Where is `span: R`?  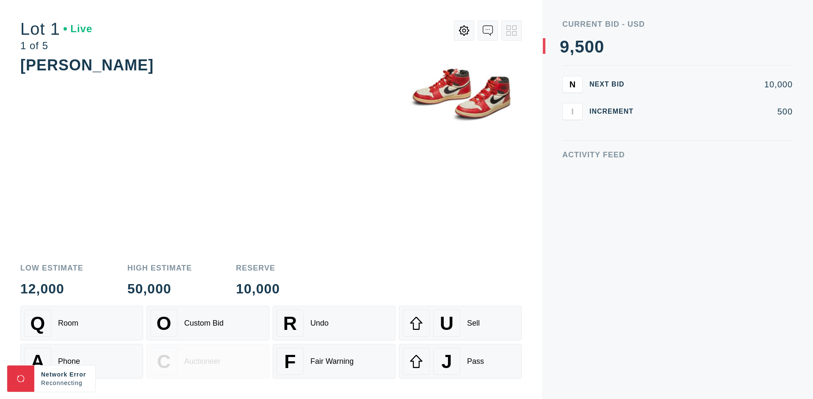
span: R is located at coordinates (290, 323).